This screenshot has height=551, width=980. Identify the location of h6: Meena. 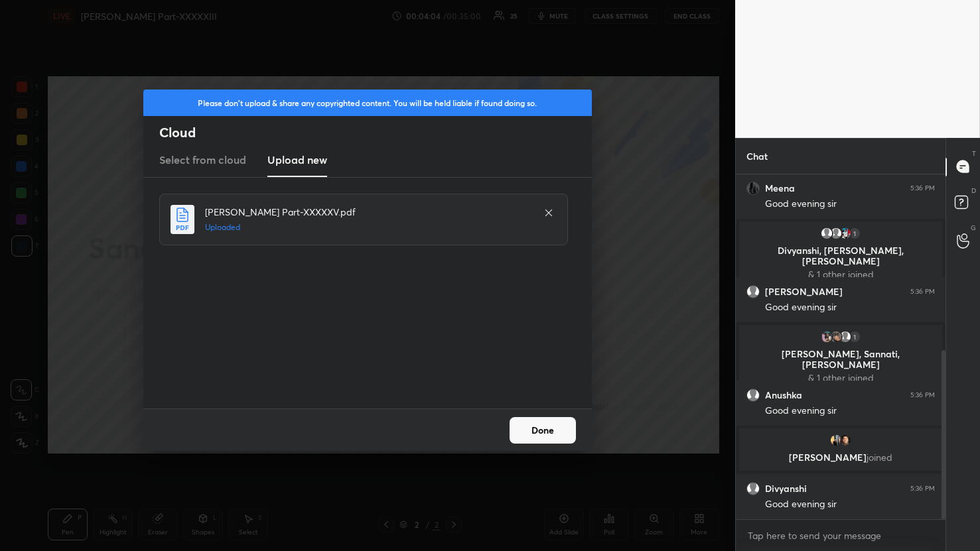
(780, 189).